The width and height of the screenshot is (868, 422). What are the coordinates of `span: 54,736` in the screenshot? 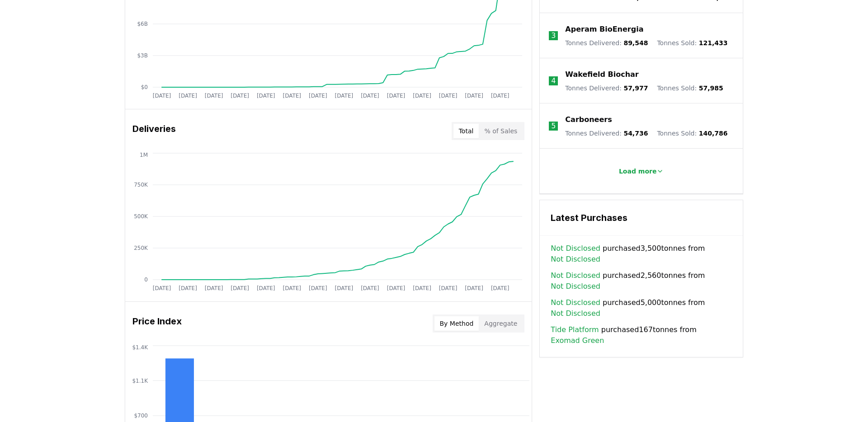 It's located at (636, 133).